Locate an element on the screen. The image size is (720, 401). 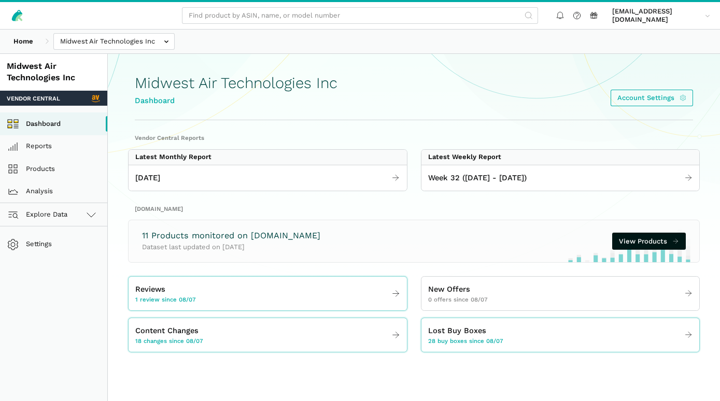
a: Content Changes 18 changes since 08/07 is located at coordinates (268, 336).